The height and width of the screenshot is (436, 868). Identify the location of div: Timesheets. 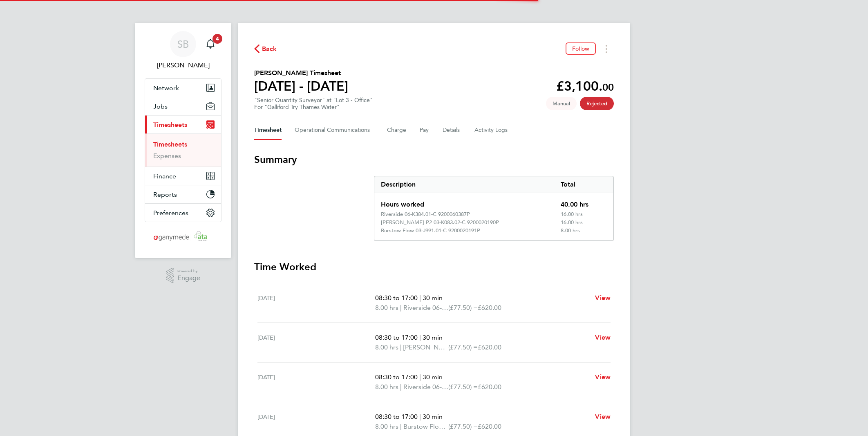
(183, 149).